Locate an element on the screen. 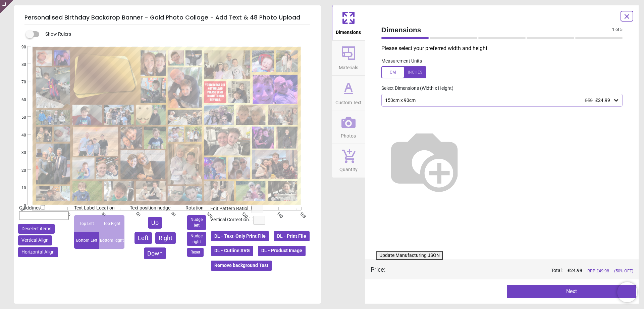 The width and height of the screenshot is (644, 309). div: Top Right is located at coordinates (112, 223).